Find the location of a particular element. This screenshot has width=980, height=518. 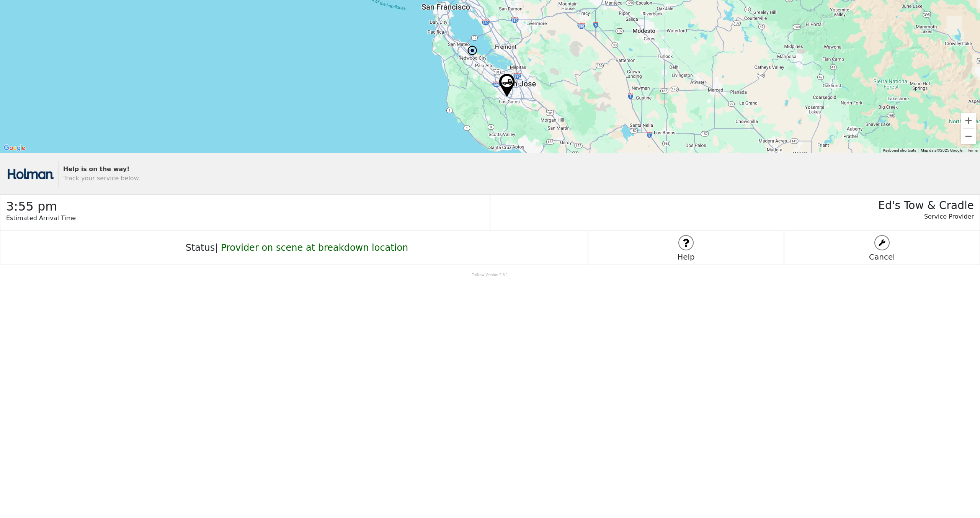

p: Service Provider is located at coordinates (732, 221).